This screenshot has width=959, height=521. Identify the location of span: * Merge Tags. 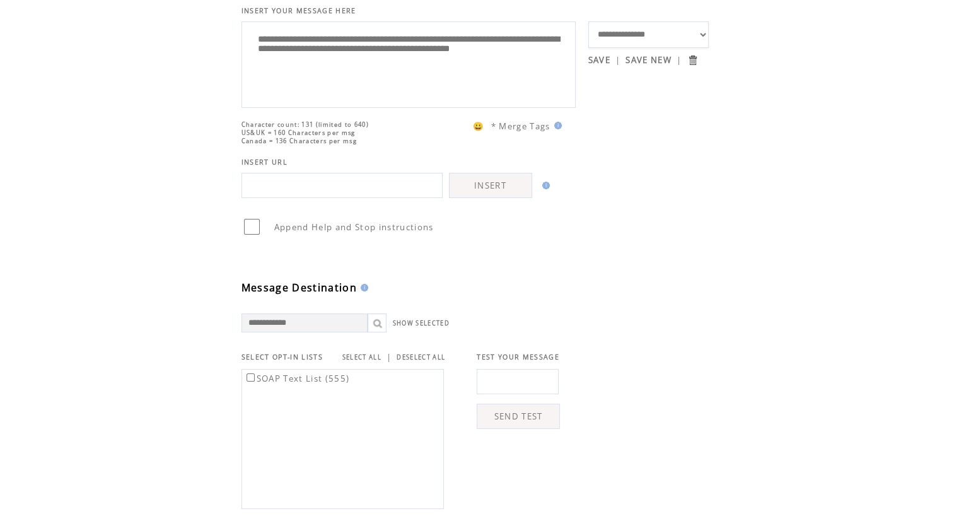
(521, 126).